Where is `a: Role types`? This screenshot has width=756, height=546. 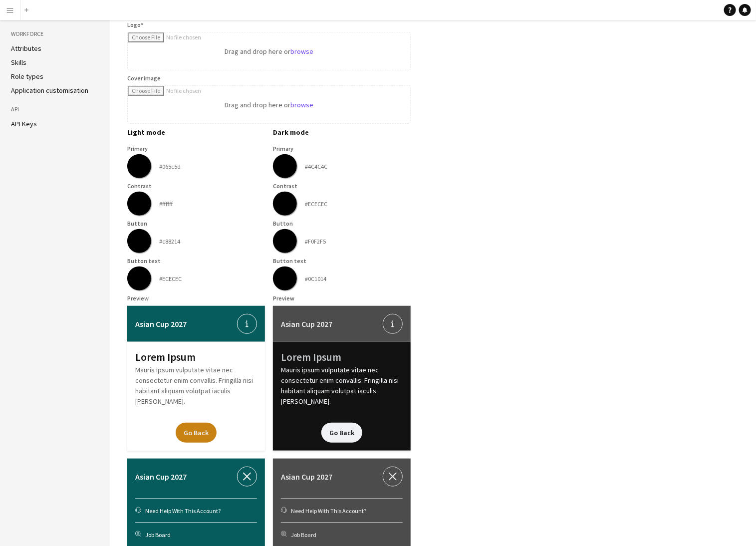 a: Role types is located at coordinates (27, 76).